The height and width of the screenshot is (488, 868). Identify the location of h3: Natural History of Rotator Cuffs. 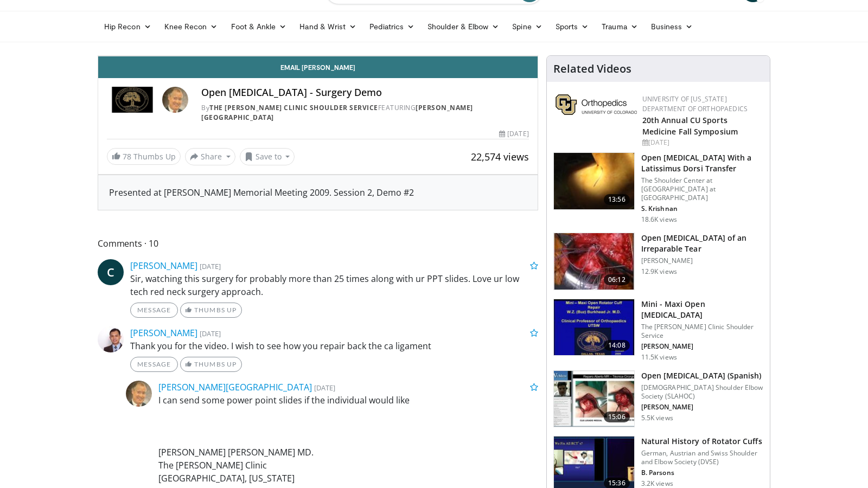
(702, 441).